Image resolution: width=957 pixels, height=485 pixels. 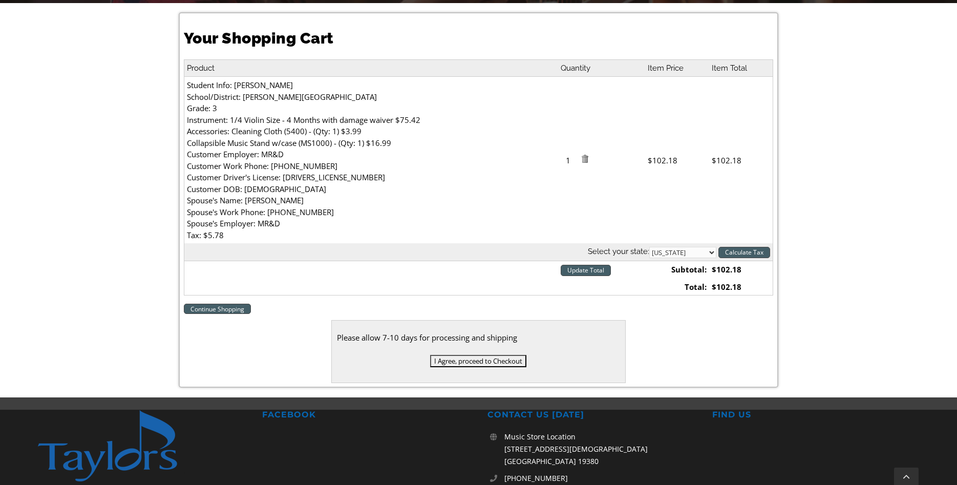 I want to click on span: 1, so click(x=570, y=160).